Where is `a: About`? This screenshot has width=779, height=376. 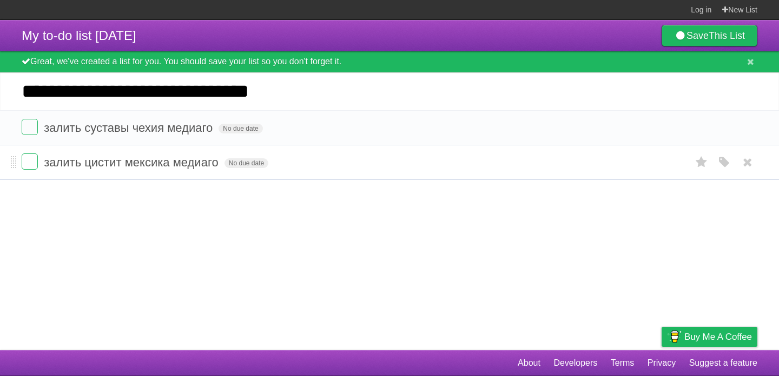
a: About is located at coordinates (529, 364).